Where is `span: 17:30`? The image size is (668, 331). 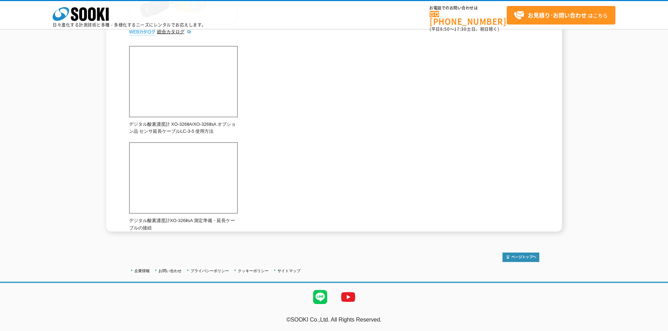 span: 17:30 is located at coordinates (460, 29).